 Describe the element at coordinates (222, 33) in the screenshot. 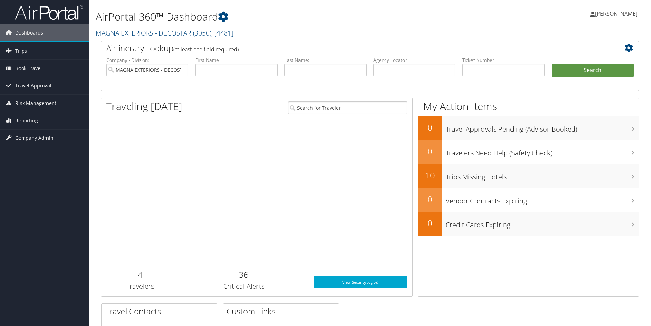

I see `span: , [ 4481 ]` at that location.